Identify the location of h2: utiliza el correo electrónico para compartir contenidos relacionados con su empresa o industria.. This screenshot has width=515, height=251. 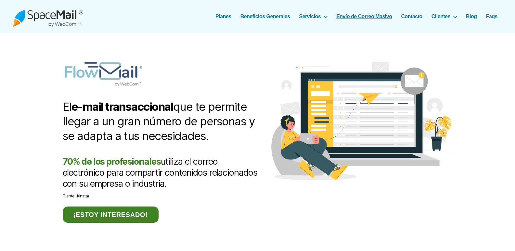
(160, 178).